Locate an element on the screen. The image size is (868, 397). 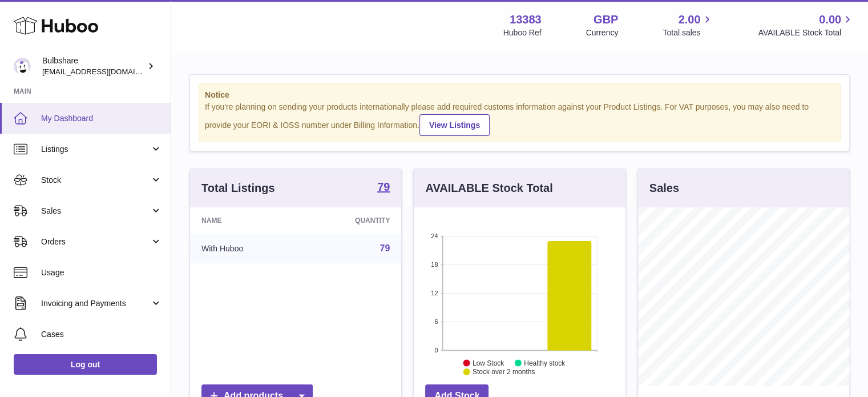
h3: AVAILABLE Stock Total is located at coordinates (488, 188).